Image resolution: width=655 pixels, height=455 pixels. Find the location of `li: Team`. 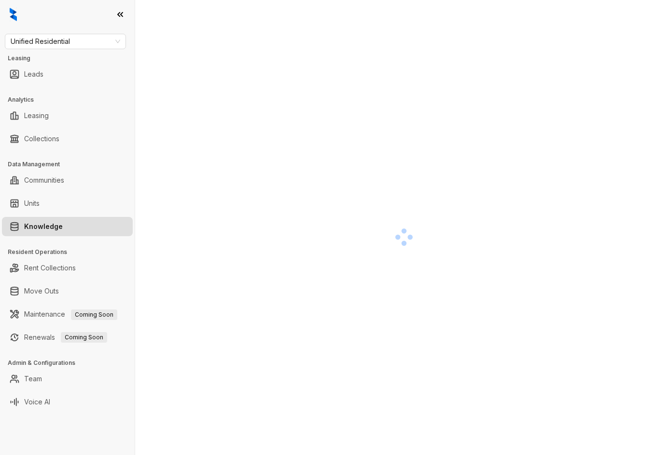

li: Team is located at coordinates (67, 379).